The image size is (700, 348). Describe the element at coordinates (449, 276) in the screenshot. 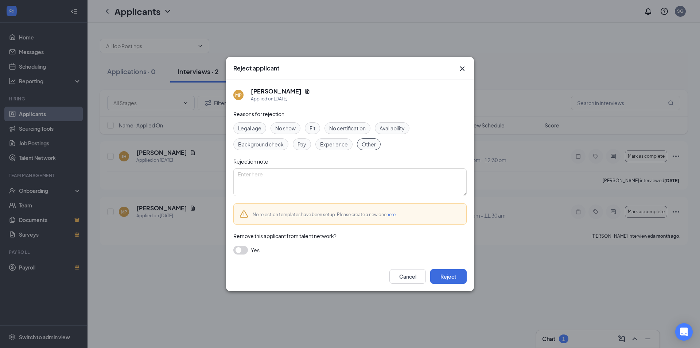

I see `button: Reject` at that location.